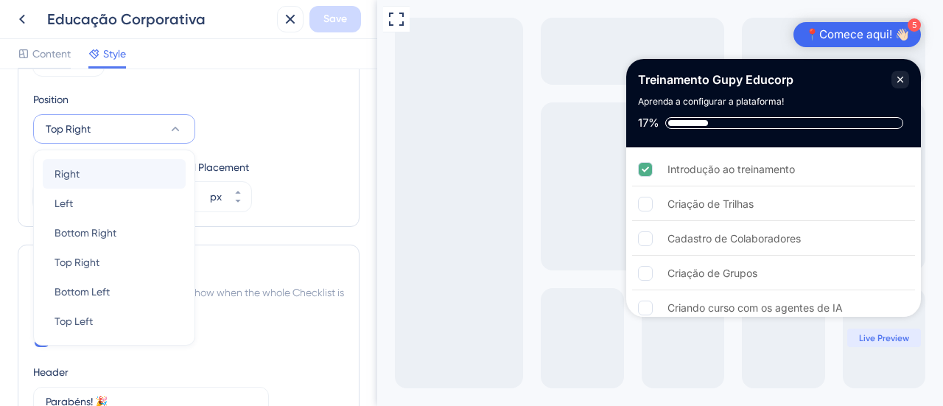 This screenshot has height=406, width=943. Describe the element at coordinates (335, 19) in the screenshot. I see `button: Save` at that location.